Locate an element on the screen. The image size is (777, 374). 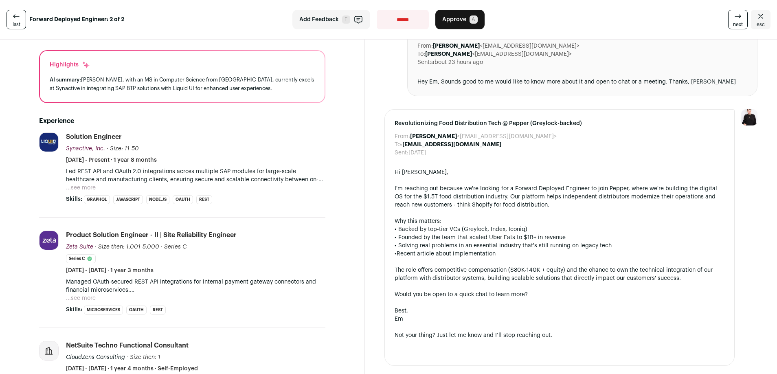
div: I'm reaching out because we're looking for a Forward Deployed Engineer to join Pepper, where we'r... is located at coordinates (559, 197).